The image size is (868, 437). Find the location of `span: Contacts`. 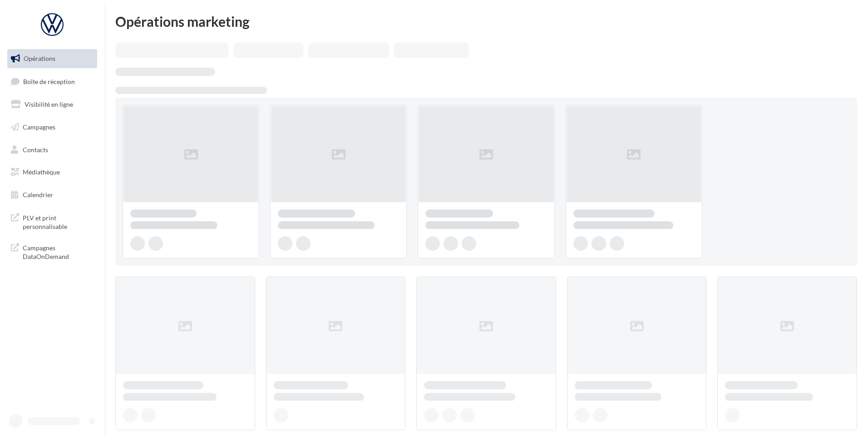

span: Contacts is located at coordinates (35, 149).